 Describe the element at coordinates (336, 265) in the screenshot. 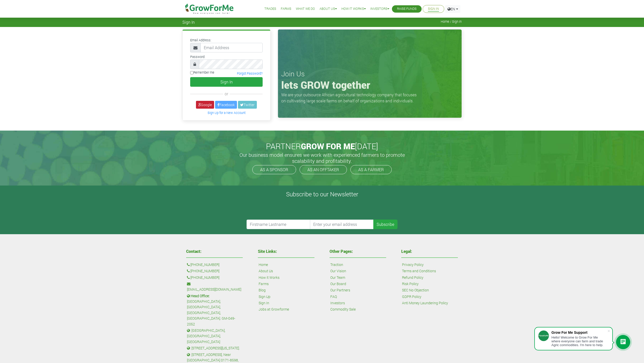

I see `a: Traction` at that location.